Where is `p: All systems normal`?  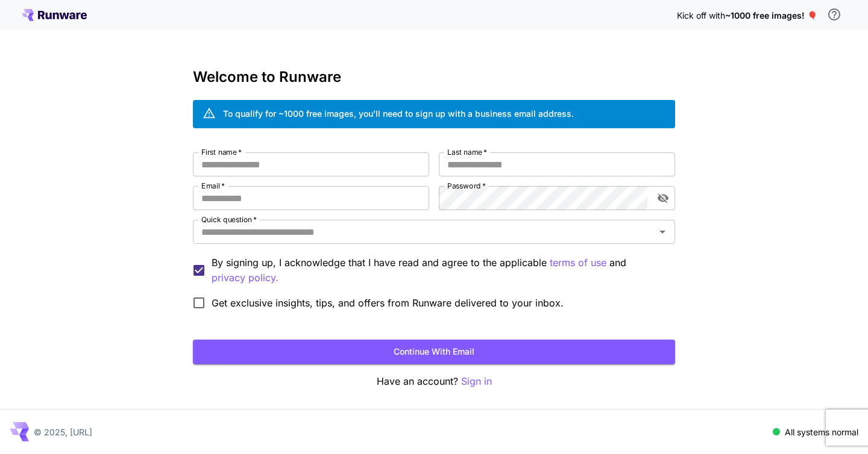 p: All systems normal is located at coordinates (822, 432).